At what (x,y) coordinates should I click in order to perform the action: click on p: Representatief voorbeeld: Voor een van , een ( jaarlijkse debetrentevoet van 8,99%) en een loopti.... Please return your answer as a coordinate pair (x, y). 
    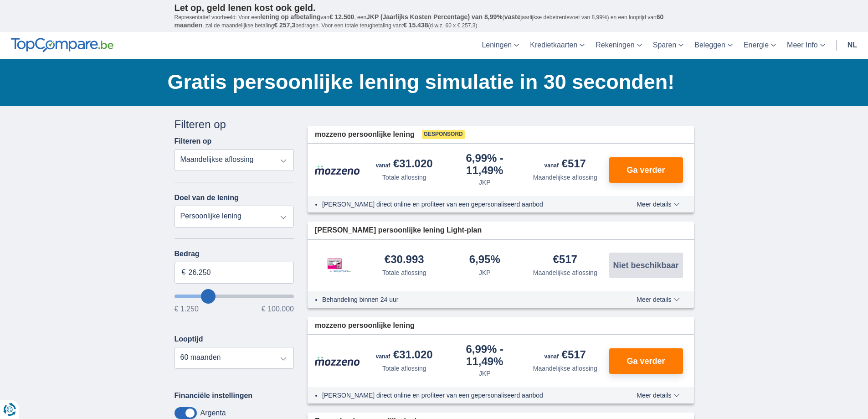
    Looking at the image, I should click on (434, 22).